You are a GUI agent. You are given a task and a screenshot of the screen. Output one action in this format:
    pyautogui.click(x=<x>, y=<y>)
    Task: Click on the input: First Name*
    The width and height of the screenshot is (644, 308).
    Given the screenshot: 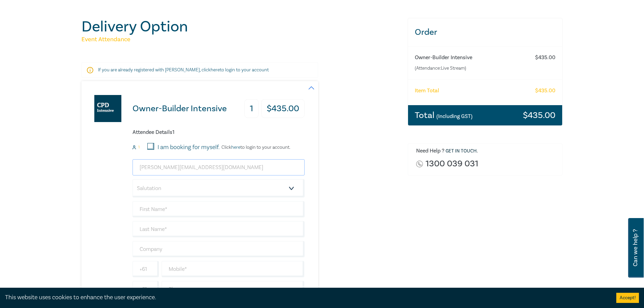 What is the action you would take?
    pyautogui.click(x=218, y=209)
    